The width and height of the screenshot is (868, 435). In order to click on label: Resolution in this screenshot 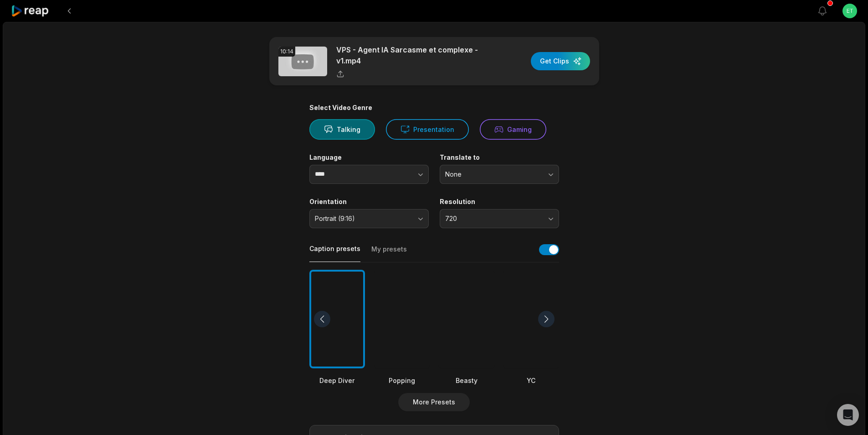, I will do `click(500, 202)`.